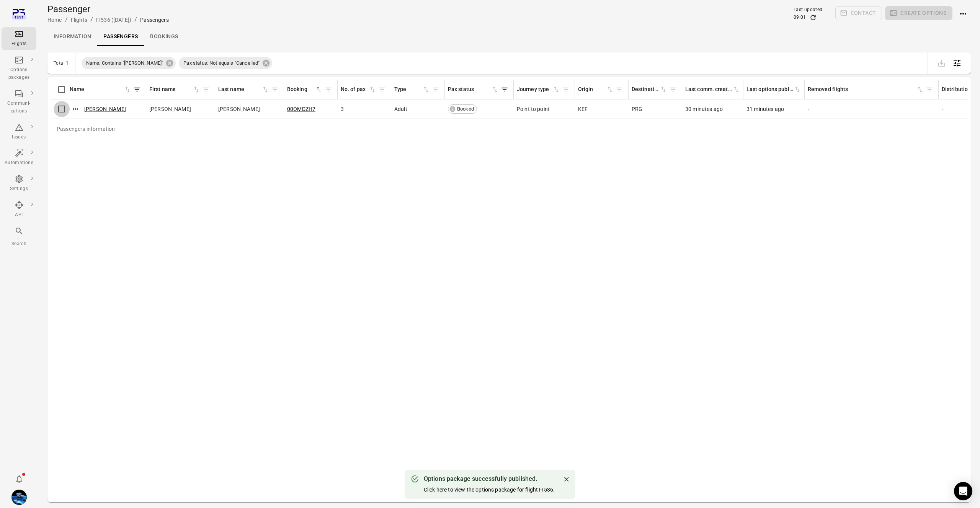 This screenshot has width=980, height=508. Describe the element at coordinates (226, 63) in the screenshot. I see `div: Pax status: Not equals "Cancelled"` at that location.